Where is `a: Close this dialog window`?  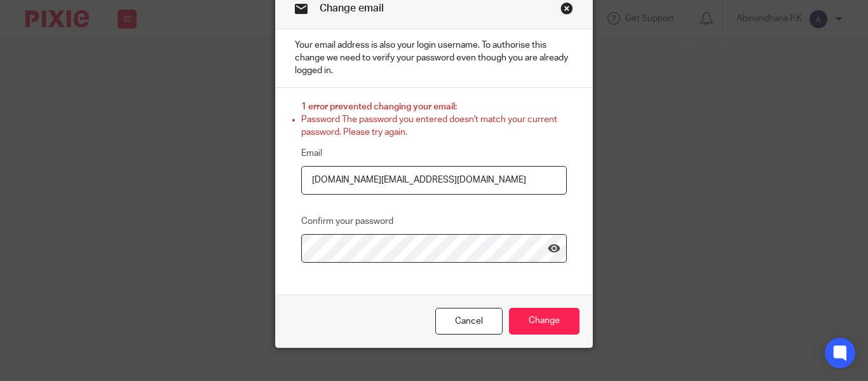 a: Close this dialog window is located at coordinates (567, 10).